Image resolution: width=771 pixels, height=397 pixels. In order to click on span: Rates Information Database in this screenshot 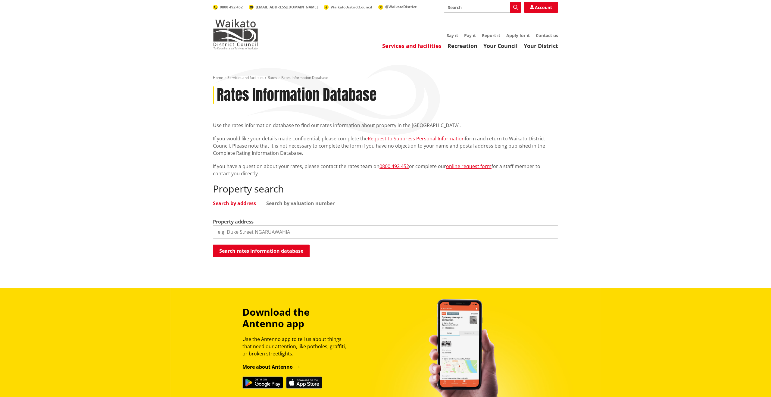, I will do `click(305, 77)`.